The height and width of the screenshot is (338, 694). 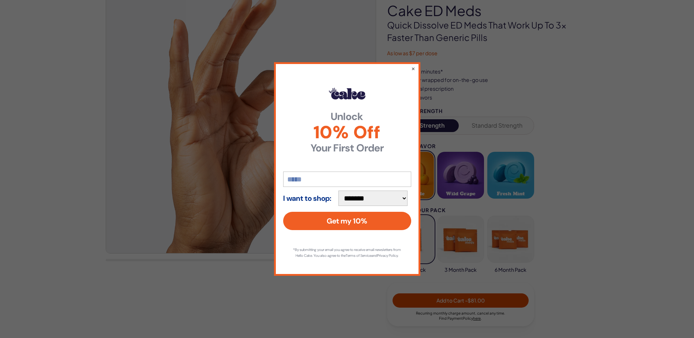 What do you see at coordinates (307, 198) in the screenshot?
I see `strong: I want to shop:` at bounding box center [307, 198].